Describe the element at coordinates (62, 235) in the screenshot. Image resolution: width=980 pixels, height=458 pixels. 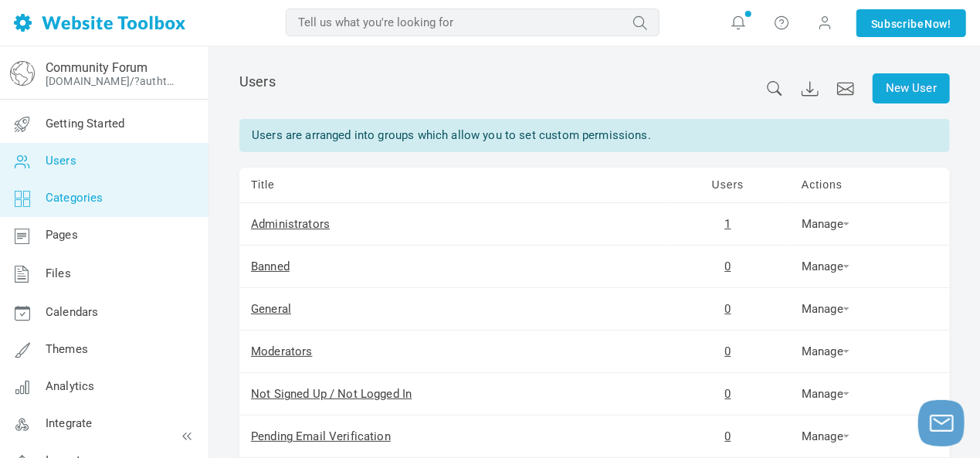
I see `span: Pages` at that location.